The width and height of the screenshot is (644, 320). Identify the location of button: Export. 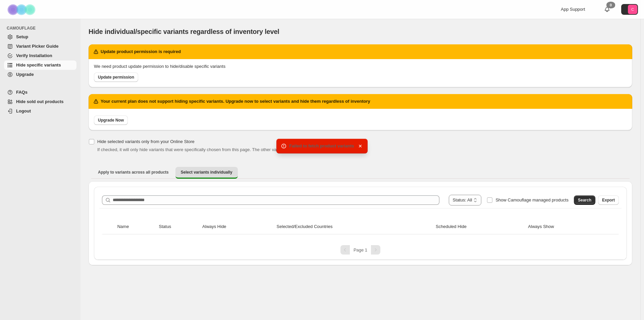
(609, 201).